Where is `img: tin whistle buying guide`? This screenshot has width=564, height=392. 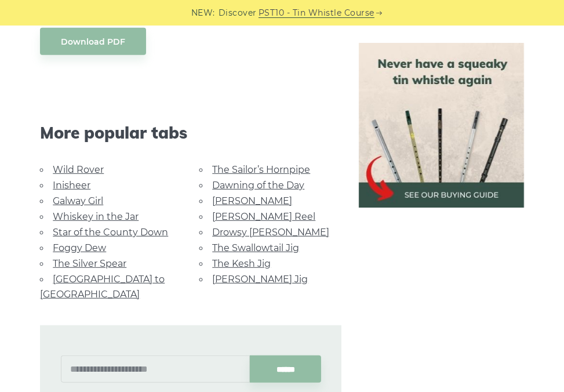 img: tin whistle buying guide is located at coordinates (441, 125).